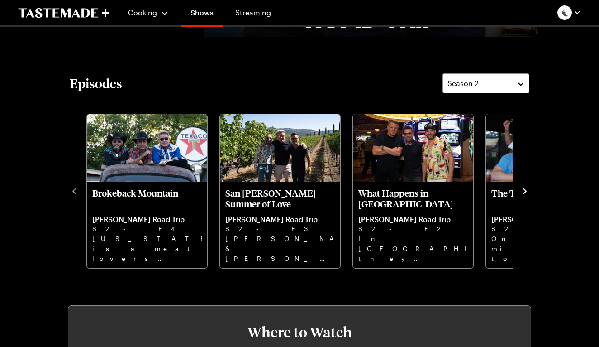 This screenshot has height=347, width=599. Describe the element at coordinates (565, 13) in the screenshot. I see `img: Profile picture` at that location.